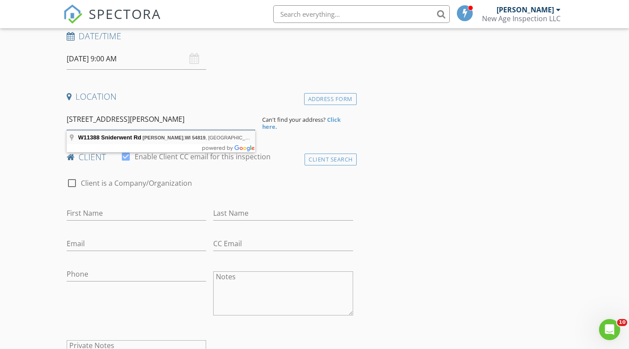  I want to click on strong: Click here., so click(301, 123).